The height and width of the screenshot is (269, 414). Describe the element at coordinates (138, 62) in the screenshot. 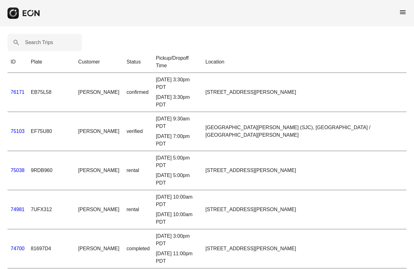

I see `th: Status` at that location.